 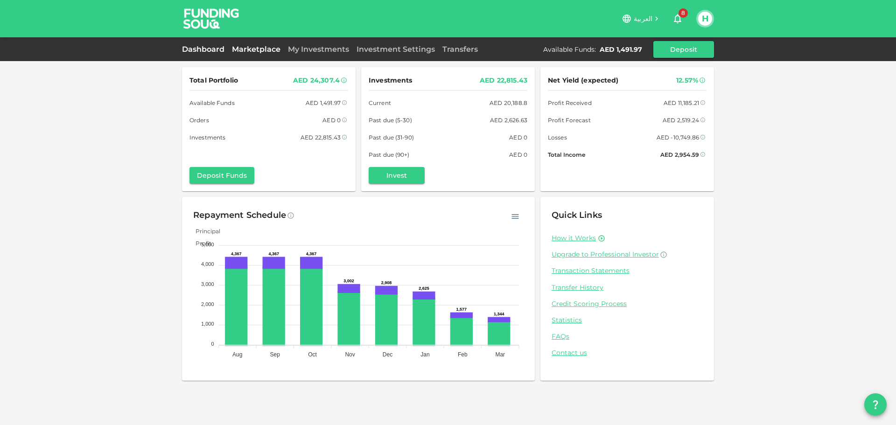 I want to click on span: Profit, so click(x=200, y=243).